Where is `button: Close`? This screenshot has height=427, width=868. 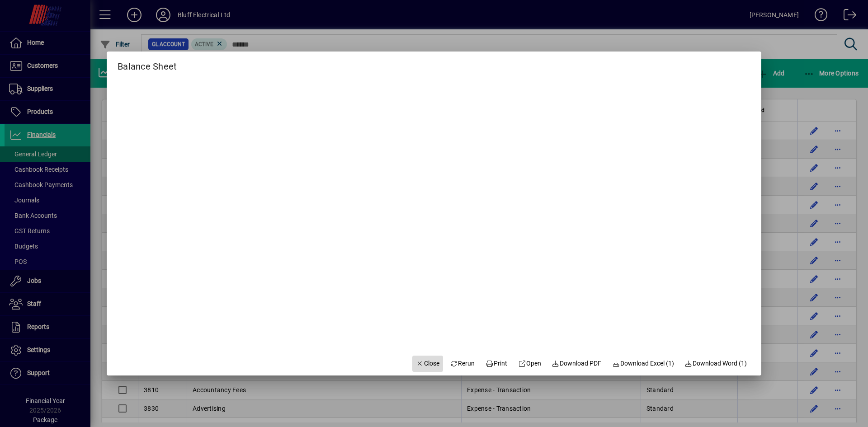 button: Close is located at coordinates (428, 364).